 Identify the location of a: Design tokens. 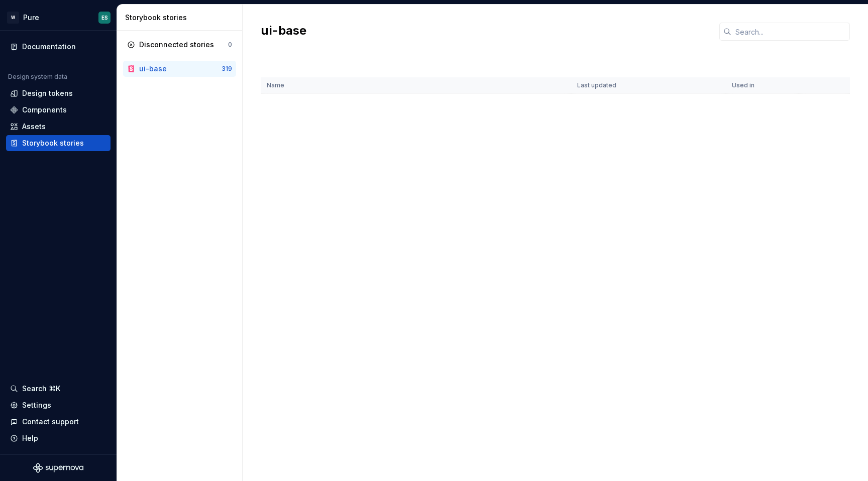
(59, 94).